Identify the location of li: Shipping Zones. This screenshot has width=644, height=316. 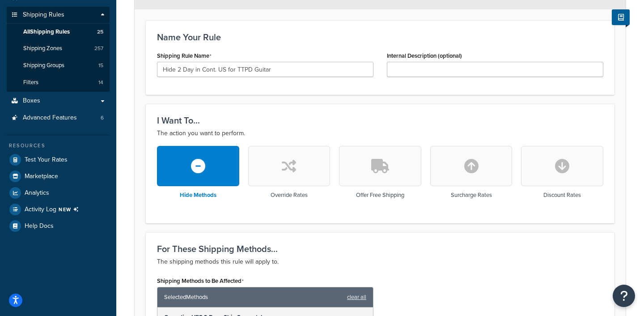
(58, 48).